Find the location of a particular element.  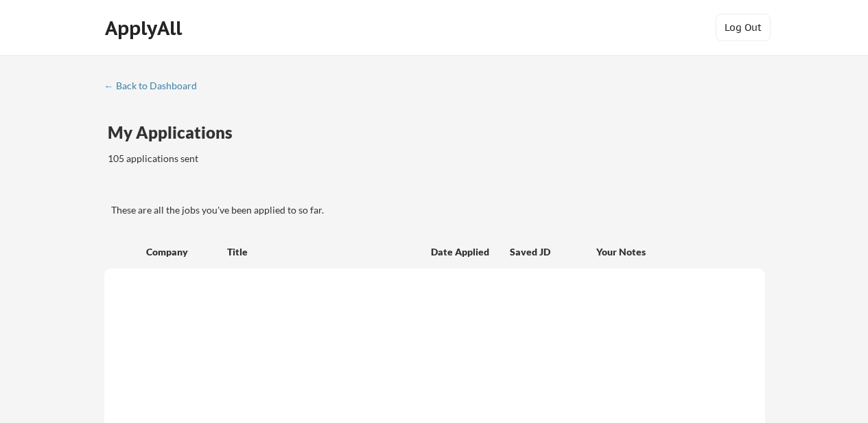

div: ApplyAll is located at coordinates (146, 28).